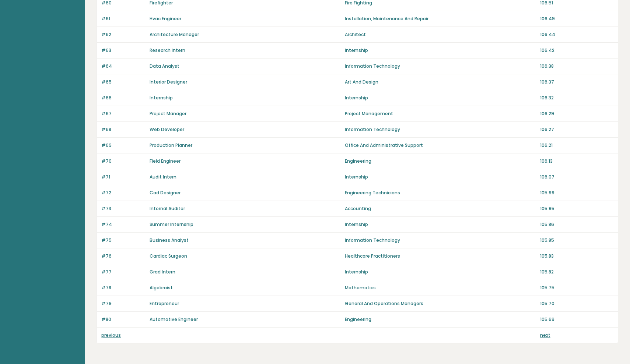  Describe the element at coordinates (440, 192) in the screenshot. I see `p: Engineering Technicians` at that location.